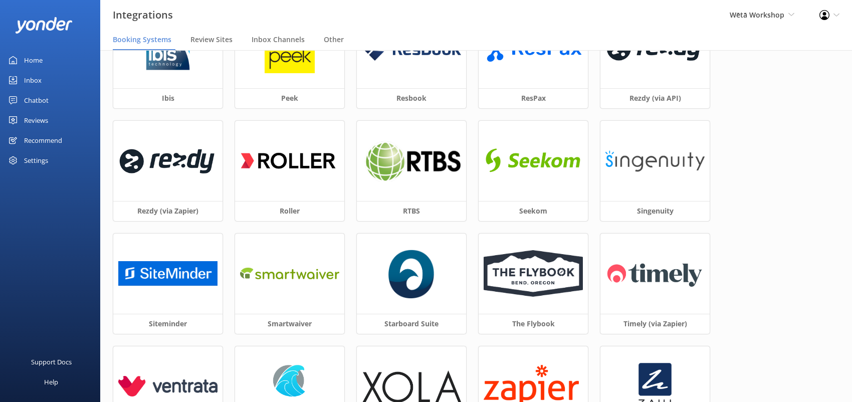 The width and height of the screenshot is (852, 402). I want to click on img: 1616638368..png, so click(533, 160).